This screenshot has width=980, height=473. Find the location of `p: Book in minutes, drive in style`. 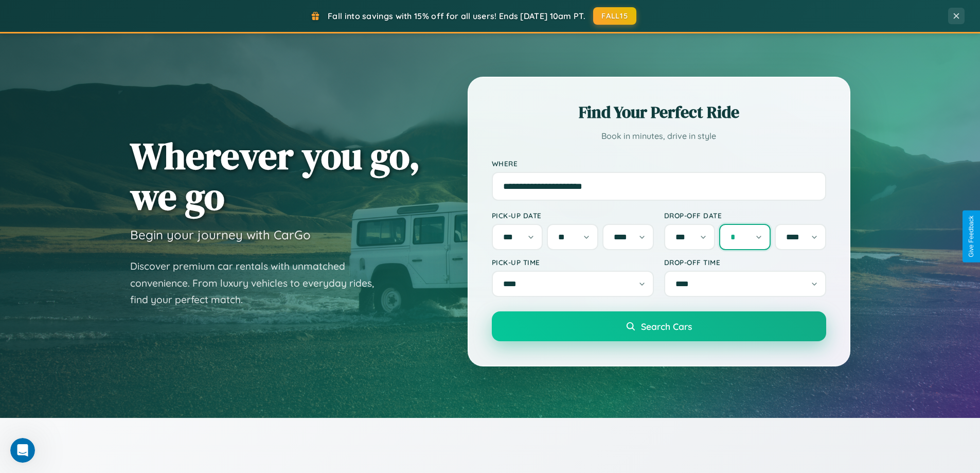

p: Book in minutes, drive in style is located at coordinates (659, 136).